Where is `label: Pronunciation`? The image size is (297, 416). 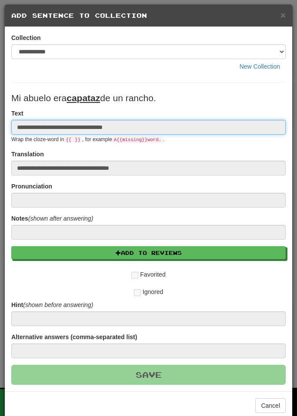
label: Pronunciation is located at coordinates (32, 186).